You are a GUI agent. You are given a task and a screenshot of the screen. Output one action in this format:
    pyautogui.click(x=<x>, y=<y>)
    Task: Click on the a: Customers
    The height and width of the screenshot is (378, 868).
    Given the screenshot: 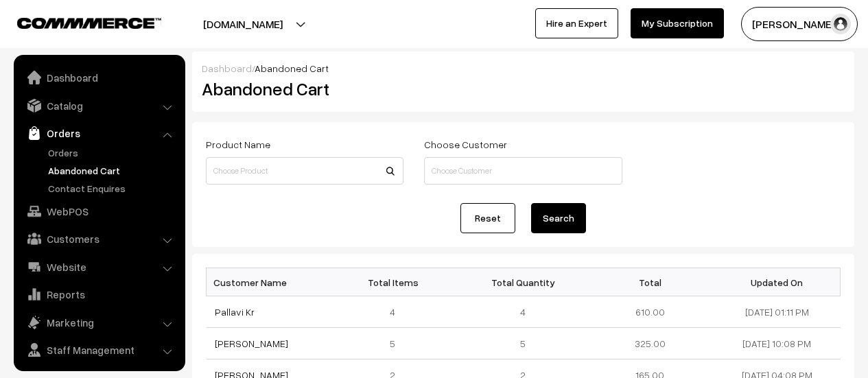 What is the action you would take?
    pyautogui.click(x=99, y=239)
    